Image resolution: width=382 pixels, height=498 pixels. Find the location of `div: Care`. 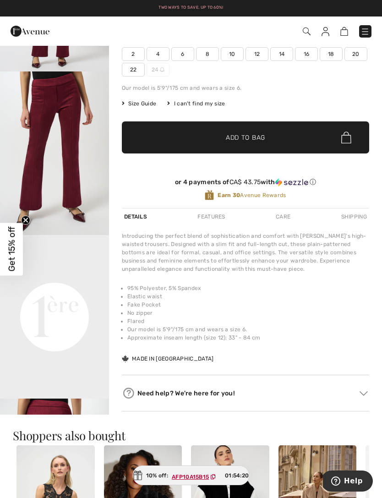

div: Care is located at coordinates (283, 217).